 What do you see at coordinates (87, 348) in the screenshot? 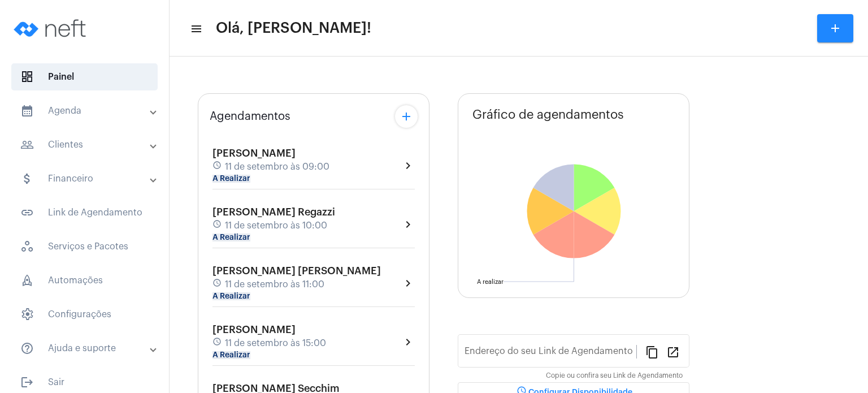
I see `mat-expansion-panel-header: sidenav iconAjuda e suporte` at bounding box center [87, 348].